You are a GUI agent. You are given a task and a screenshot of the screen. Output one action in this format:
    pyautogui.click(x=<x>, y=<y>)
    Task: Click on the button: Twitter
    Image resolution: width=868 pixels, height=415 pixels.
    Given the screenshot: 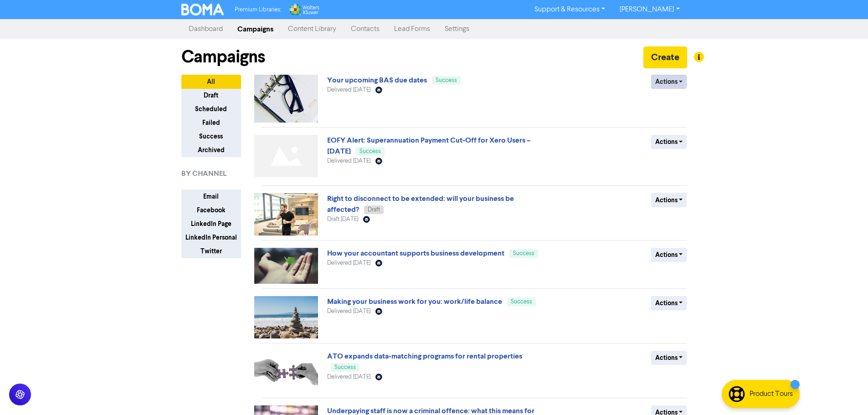 What is the action you would take?
    pyautogui.click(x=211, y=251)
    